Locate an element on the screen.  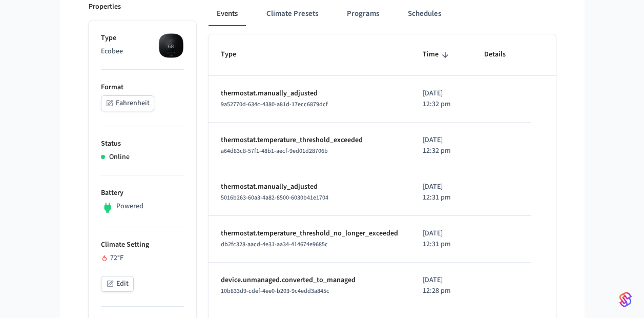
span: Time is located at coordinates (437, 54).